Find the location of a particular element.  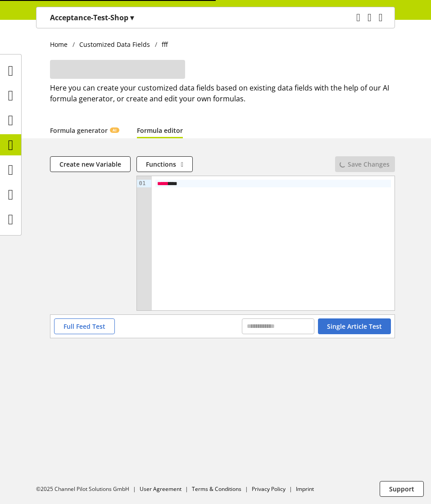

span: Full Feed Test is located at coordinates (84, 326).